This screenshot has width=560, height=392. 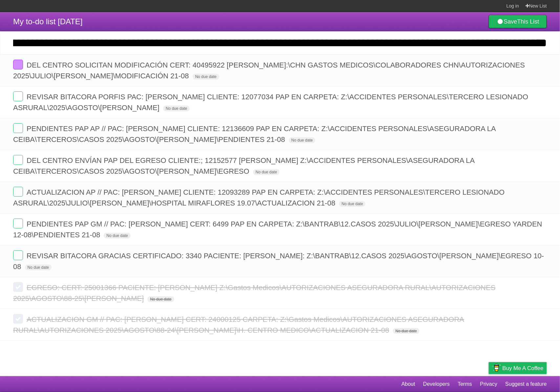 What do you see at coordinates (526, 384) in the screenshot?
I see `a: Suggest a feature` at bounding box center [526, 384].